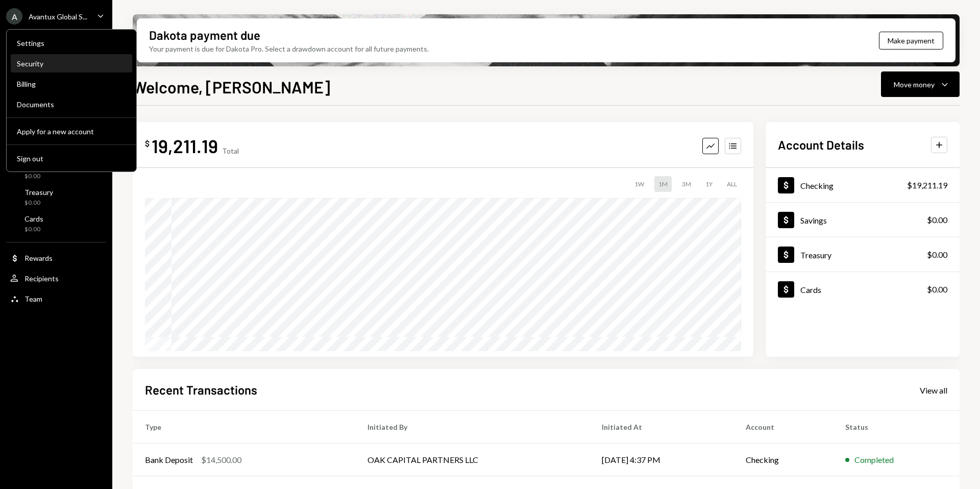 The width and height of the screenshot is (980, 489). I want to click on div: 19,211.19, so click(185, 145).